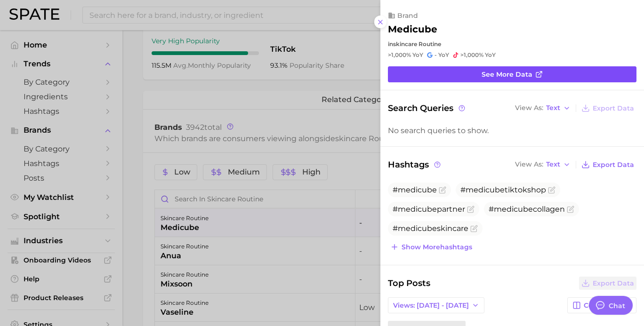 This screenshot has height=326, width=644. Describe the element at coordinates (412, 29) in the screenshot. I see `h2: medicube` at that location.